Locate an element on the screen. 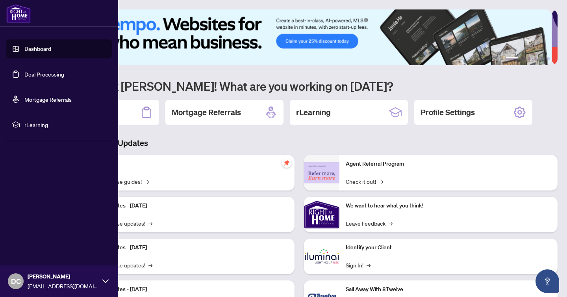  p: Agent Referral Program is located at coordinates (449, 164).